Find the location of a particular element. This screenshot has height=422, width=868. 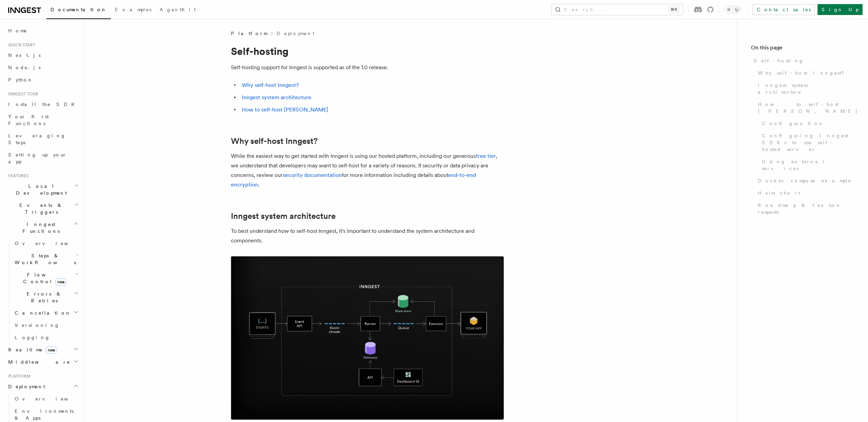

span: Steps & Workflows is located at coordinates (44, 259).